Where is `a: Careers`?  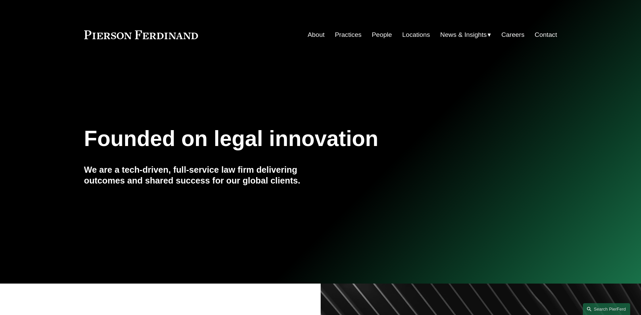 a: Careers is located at coordinates (513, 35).